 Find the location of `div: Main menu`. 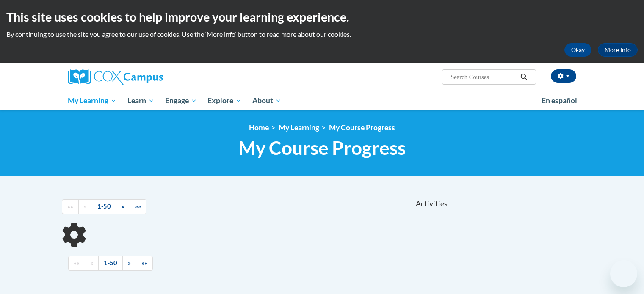

div: Main menu is located at coordinates (322, 100).